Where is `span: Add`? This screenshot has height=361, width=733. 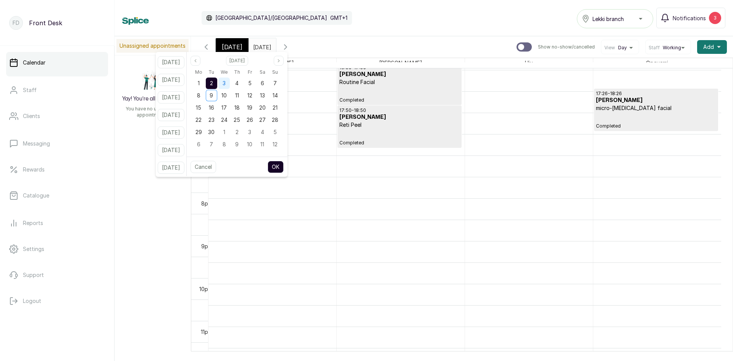 span: Add is located at coordinates (708, 47).